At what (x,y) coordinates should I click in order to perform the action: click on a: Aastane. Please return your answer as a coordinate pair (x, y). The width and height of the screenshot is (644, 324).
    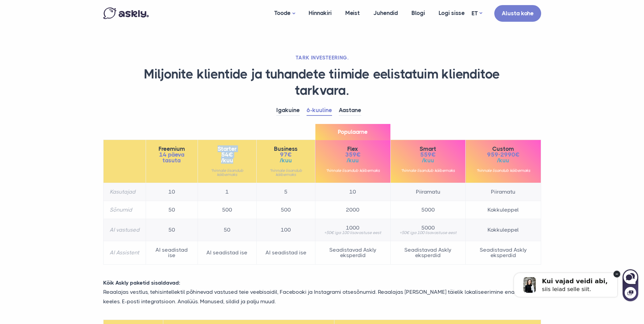
    Looking at the image, I should click on (350, 110).